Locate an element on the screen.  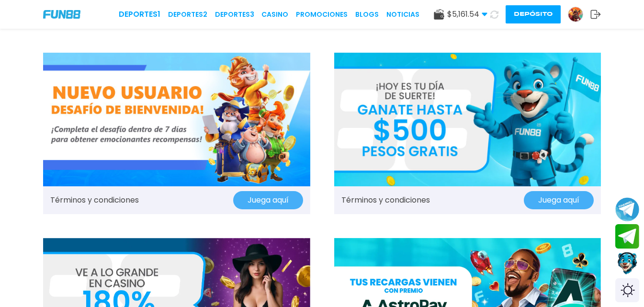
div: Switch theme is located at coordinates (627, 290).